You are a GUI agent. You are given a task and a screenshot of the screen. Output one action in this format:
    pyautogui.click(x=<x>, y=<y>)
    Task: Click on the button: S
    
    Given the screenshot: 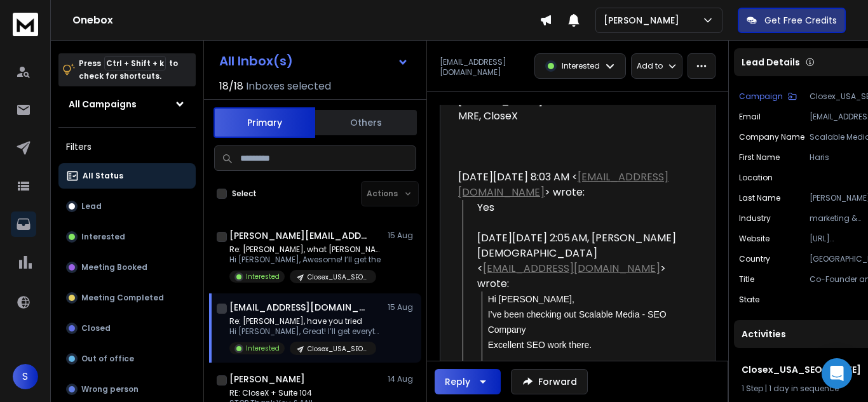 What is the action you would take?
    pyautogui.click(x=26, y=376)
    